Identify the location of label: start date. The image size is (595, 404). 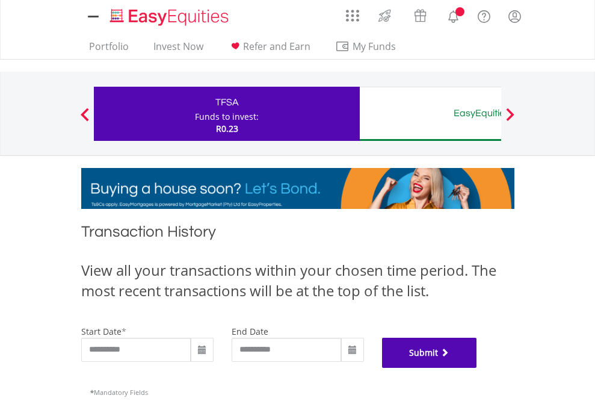
(101, 331).